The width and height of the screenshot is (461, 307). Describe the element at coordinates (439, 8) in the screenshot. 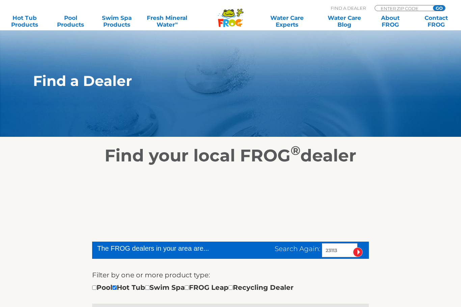

I see `input: GO` at that location.